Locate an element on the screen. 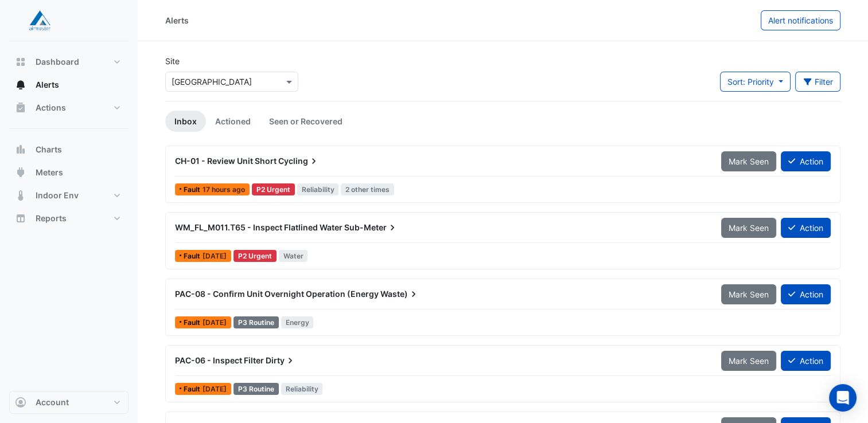 The width and height of the screenshot is (868, 423). a: Inbox is located at coordinates (185, 121).